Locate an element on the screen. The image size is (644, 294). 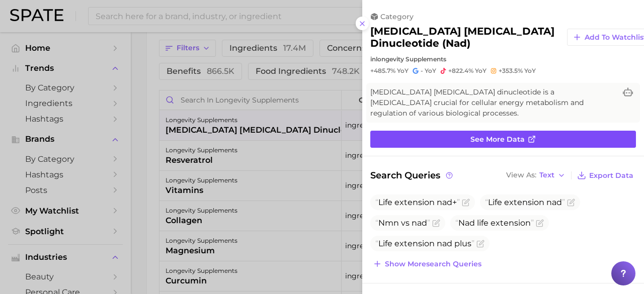
span: longevity supplements is located at coordinates (411, 59).